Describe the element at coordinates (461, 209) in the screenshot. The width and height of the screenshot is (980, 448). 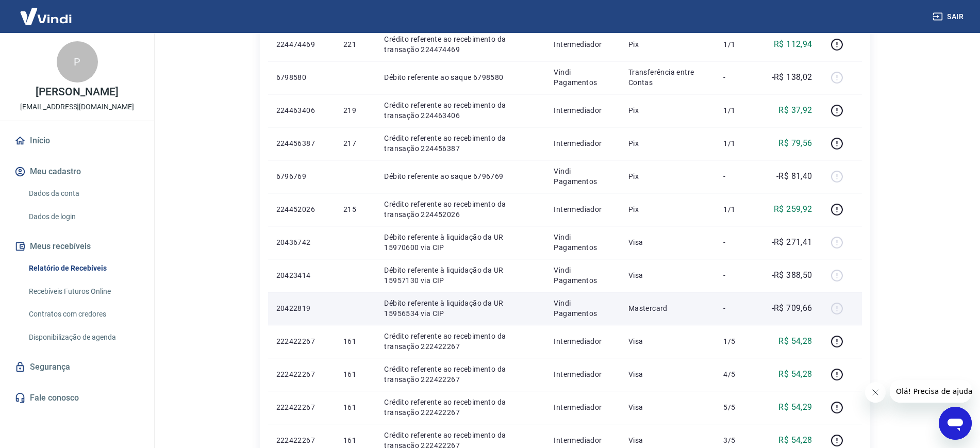
I see `p: Crédito referente ao recebimento da transação 224452026` at that location.